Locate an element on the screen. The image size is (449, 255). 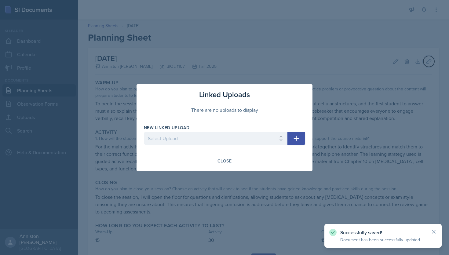
h3: Linked Uploads is located at coordinates (224, 95).